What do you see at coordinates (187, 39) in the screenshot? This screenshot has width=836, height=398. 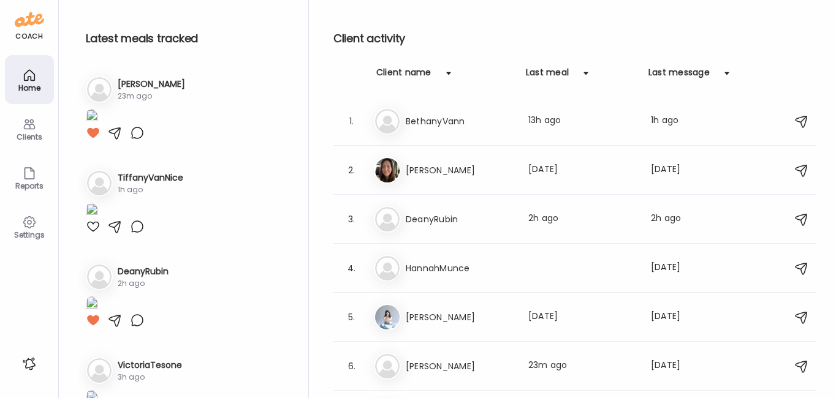 I see `h2: Latest meals tracked` at bounding box center [187, 39].